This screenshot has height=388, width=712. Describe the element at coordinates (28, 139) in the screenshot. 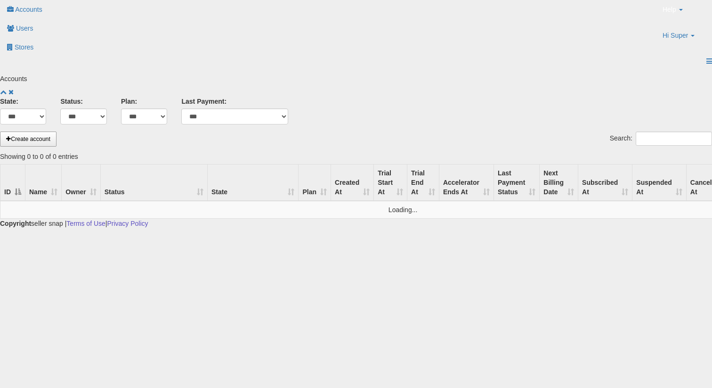

I see `span: Create account` at that location.